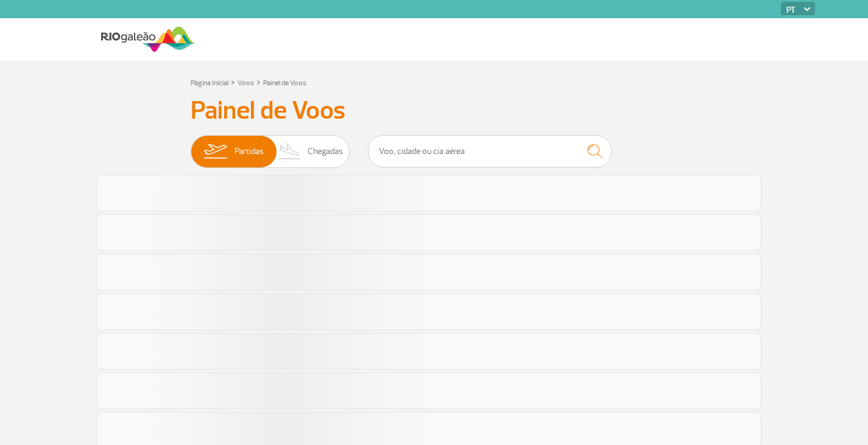  I want to click on a: Página Inicial, so click(210, 83).